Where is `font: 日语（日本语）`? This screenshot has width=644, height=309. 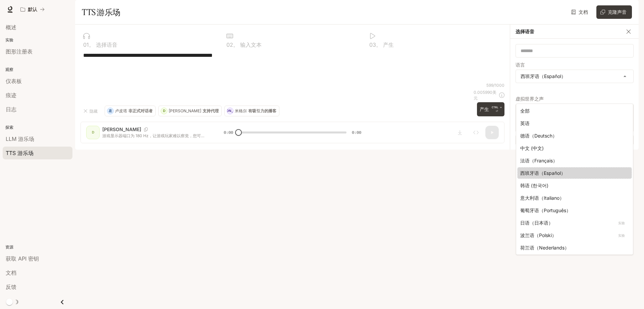
font: 日语（日本语） is located at coordinates (537, 222).